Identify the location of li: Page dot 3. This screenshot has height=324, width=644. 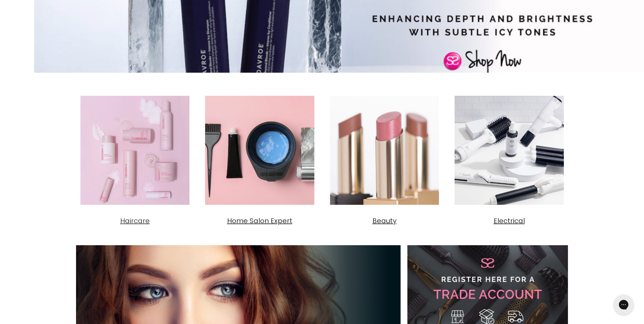
(329, 63).